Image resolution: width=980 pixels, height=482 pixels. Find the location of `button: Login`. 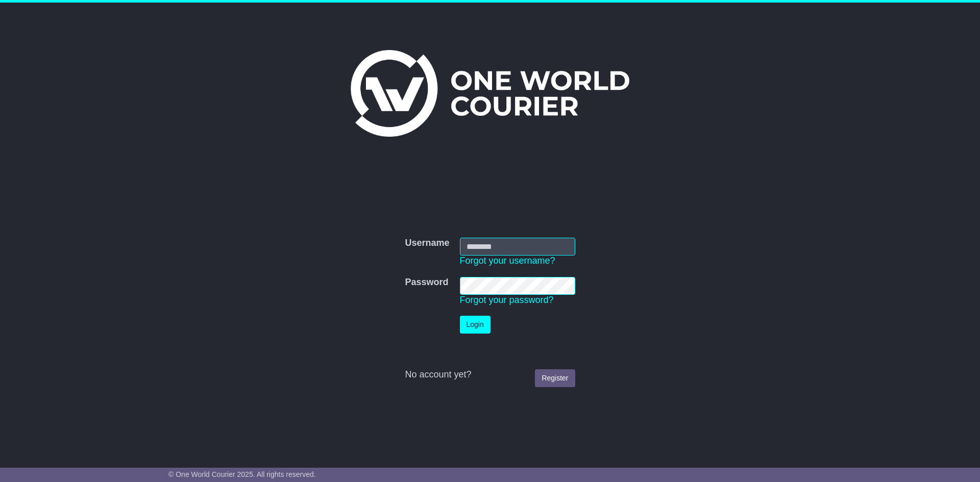

button: Login is located at coordinates (475, 325).